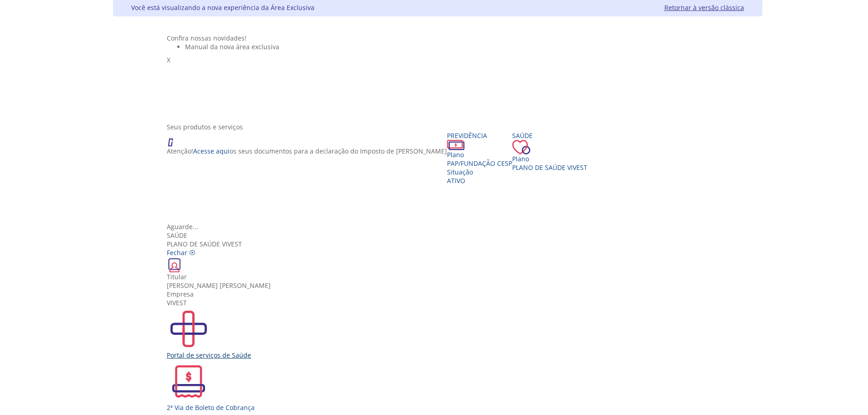 The width and height of the screenshot is (868, 415). I want to click on section: <span lang="pt-BR" dir="ltr">Visualizador do Conteúdo da Web</span> 1, so click(437, 73).